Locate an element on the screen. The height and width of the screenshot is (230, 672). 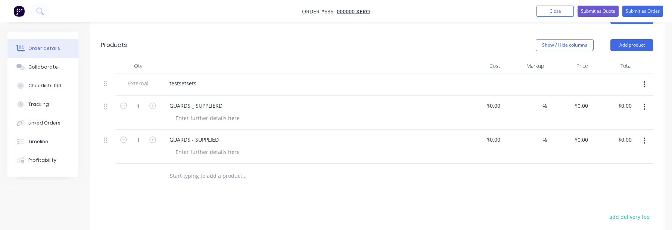
input: Start typing to add a product... is located at coordinates (244, 176).